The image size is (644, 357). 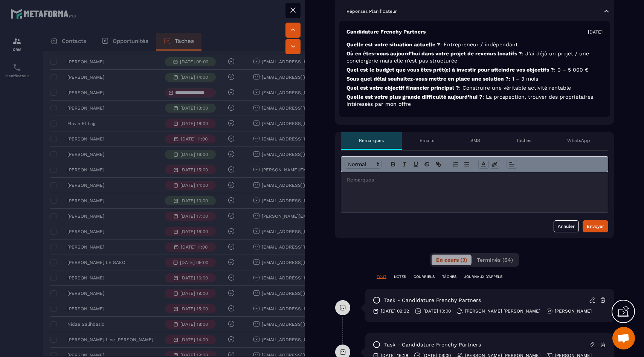 What do you see at coordinates (372, 12) in the screenshot?
I see `p: Réponses Planificateur` at bounding box center [372, 12].